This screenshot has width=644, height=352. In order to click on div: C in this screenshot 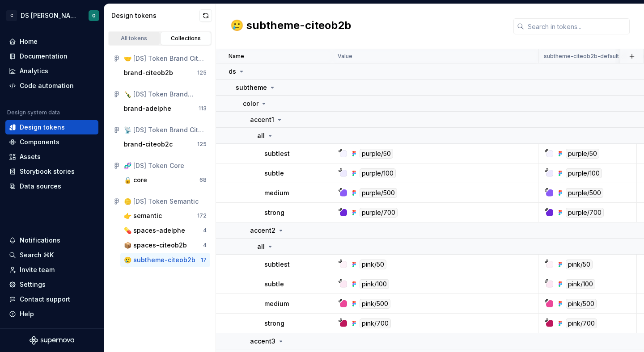, I will do `click(11, 16)`.